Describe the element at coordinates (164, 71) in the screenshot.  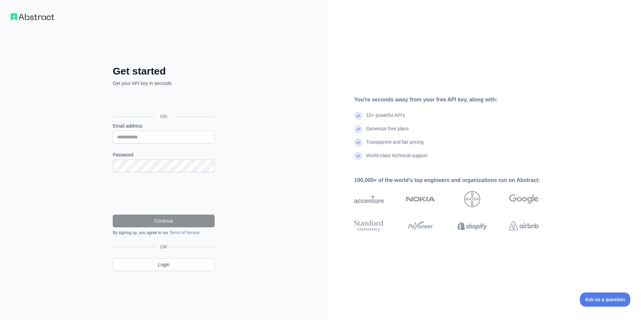
I see `h2: Get started` at that location.